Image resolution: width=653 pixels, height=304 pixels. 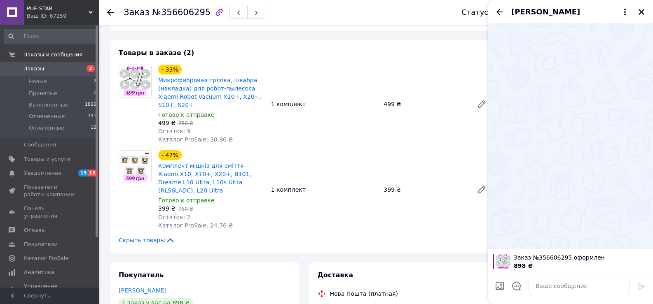 I want to click on span: 499 ₴, so click(x=167, y=123).